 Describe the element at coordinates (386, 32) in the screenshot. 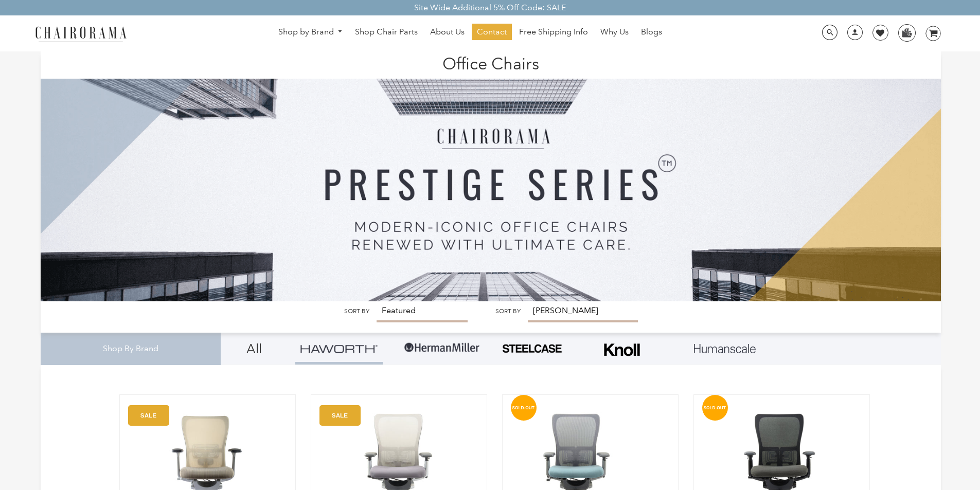

I see `span: Shop Chair Parts` at that location.